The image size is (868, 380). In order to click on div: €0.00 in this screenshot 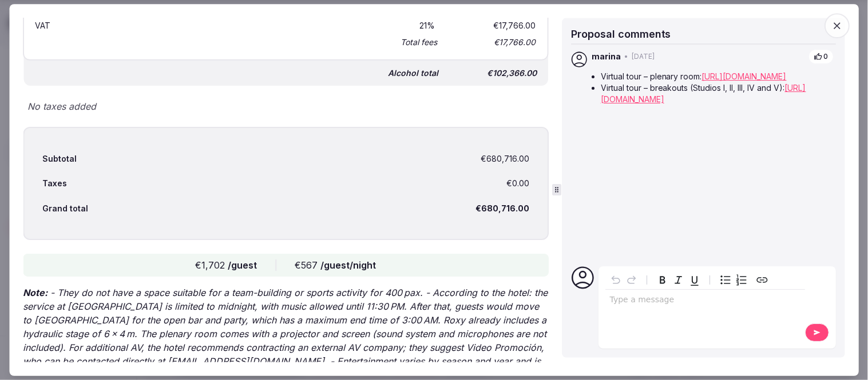, I will do `click(517, 183)`.